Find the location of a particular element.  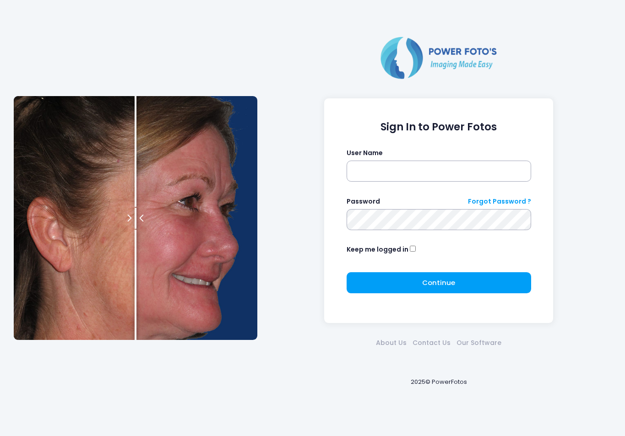

button: Continue is located at coordinates (438, 283).